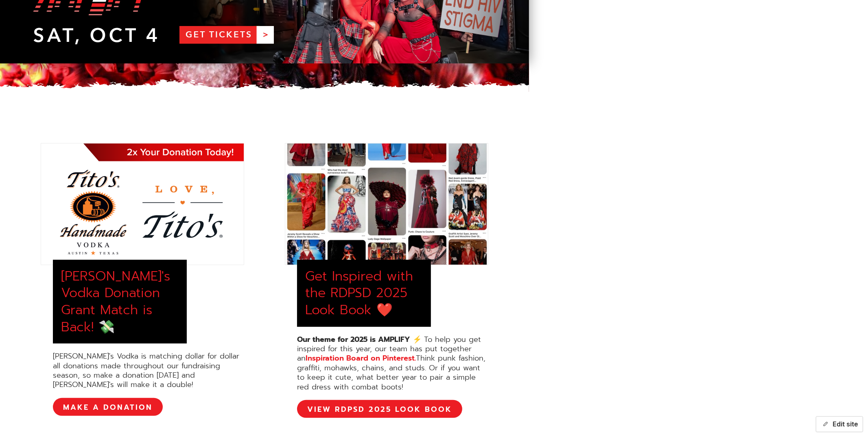 The height and width of the screenshot is (437, 868). What do you see at coordinates (360, 358) in the screenshot?
I see `a: Inspiration Board on Pinterest.` at bounding box center [360, 358].